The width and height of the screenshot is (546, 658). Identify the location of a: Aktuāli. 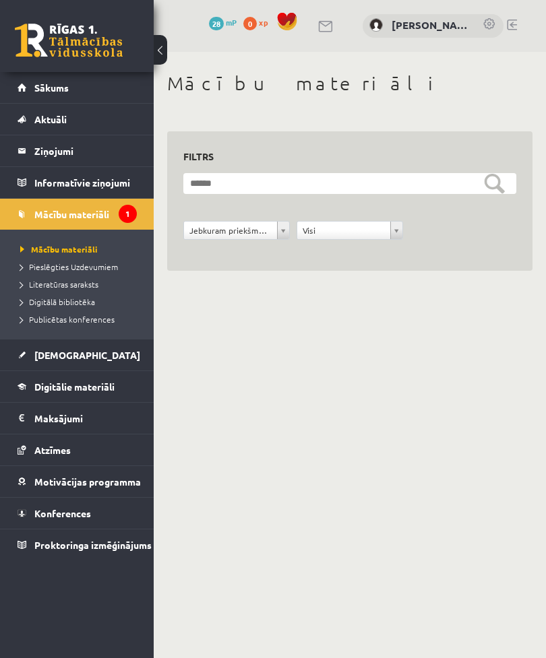
(77, 119).